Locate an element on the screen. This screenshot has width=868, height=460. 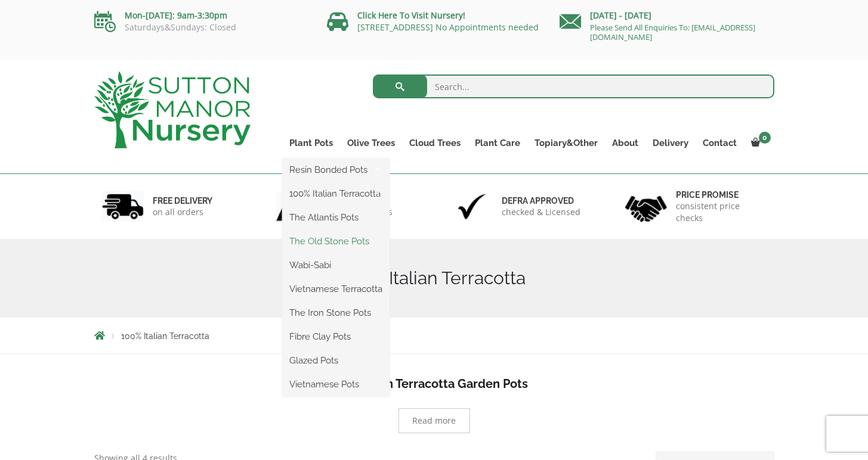
h6: Price promise is located at coordinates (721, 195).